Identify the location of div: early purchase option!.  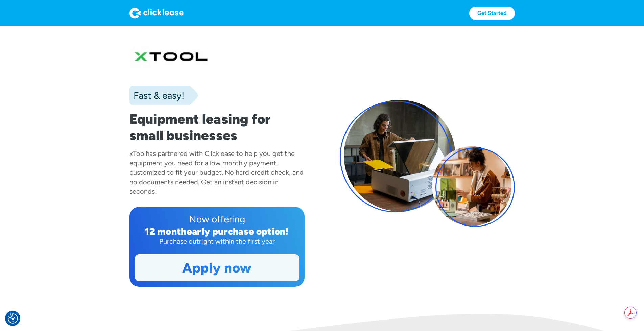
(237, 231).